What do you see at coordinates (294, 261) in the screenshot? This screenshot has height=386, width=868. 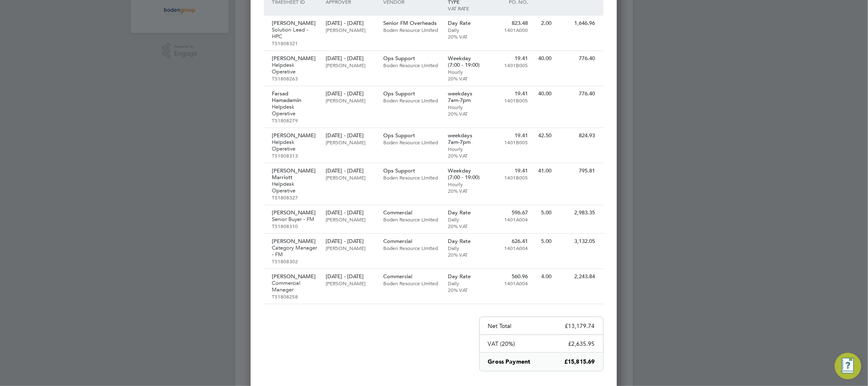 I see `p: TS1808302` at bounding box center [294, 261].